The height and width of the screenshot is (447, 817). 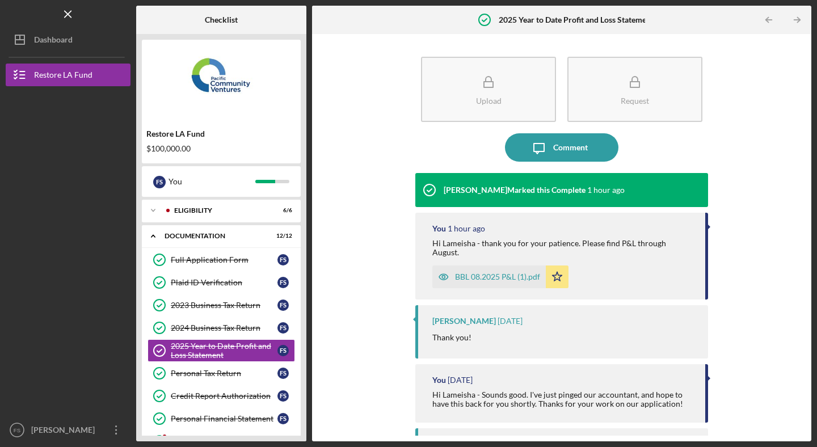 What do you see at coordinates (282, 210) in the screenshot?
I see `div: 6 / 6` at bounding box center [282, 210].